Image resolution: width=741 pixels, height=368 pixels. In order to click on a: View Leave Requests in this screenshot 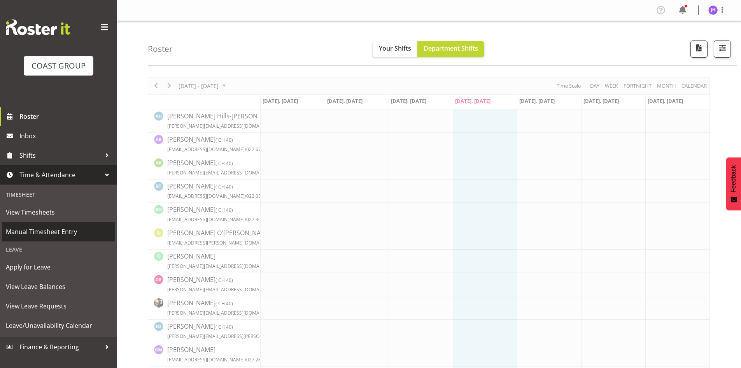, I will do `click(58, 306)`.